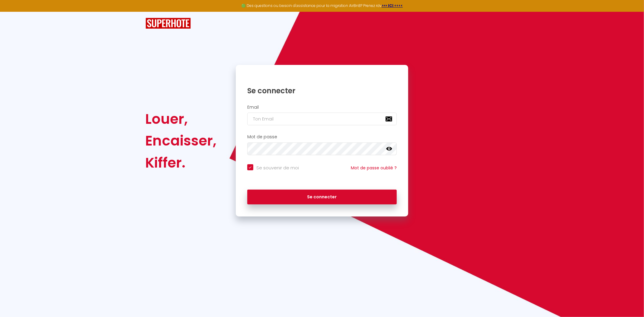  I want to click on a: Mot de passe oublié ?, so click(374, 168).